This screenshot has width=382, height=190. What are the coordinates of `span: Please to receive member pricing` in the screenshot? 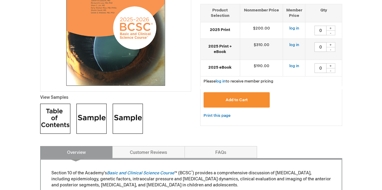 It's located at (238, 82).